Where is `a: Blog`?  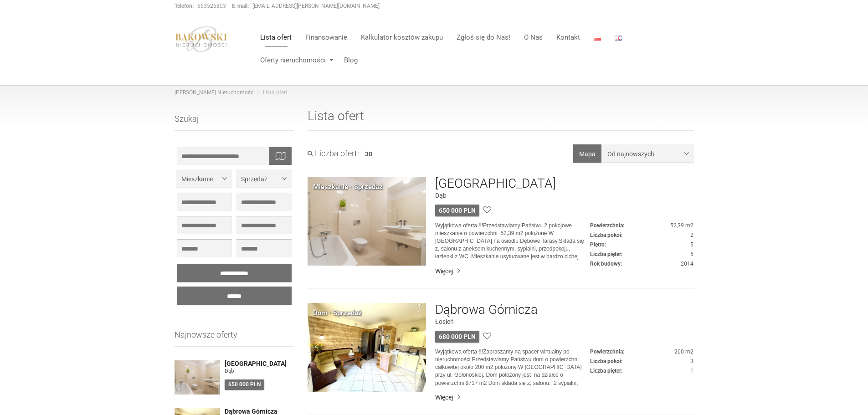 a: Blog is located at coordinates (347, 60).